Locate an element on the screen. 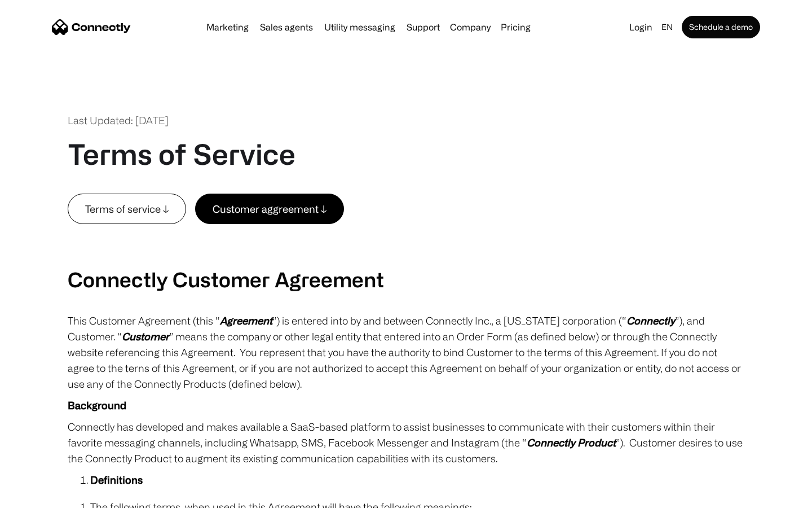  em: Connectly Product is located at coordinates (571, 442).